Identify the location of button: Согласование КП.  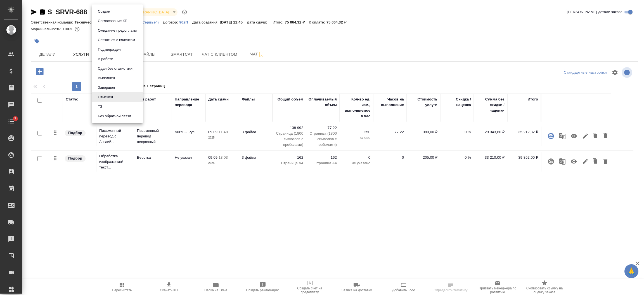
(113, 21).